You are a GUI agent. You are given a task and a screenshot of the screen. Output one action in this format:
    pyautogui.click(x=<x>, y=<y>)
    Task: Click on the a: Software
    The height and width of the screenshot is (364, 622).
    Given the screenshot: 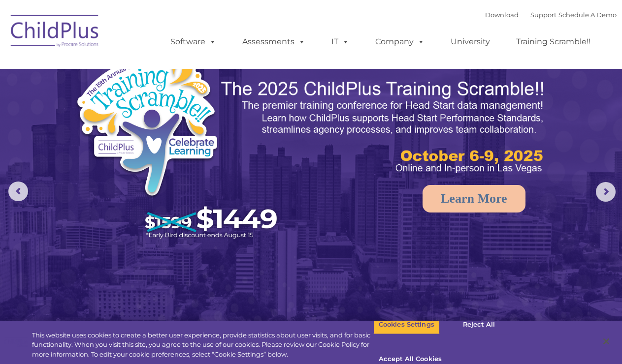 What is the action you would take?
    pyautogui.click(x=193, y=42)
    